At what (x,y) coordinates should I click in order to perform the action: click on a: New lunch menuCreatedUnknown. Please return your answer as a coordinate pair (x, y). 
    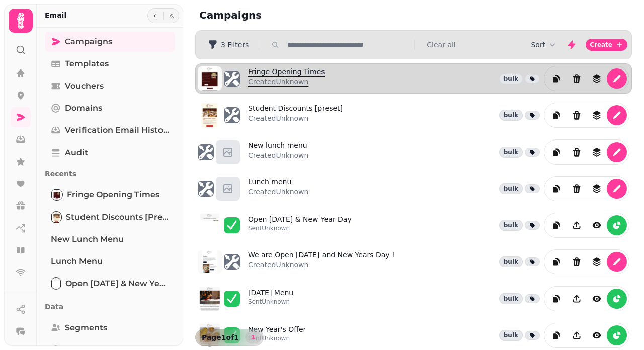
    Looking at the image, I should click on (278, 152).